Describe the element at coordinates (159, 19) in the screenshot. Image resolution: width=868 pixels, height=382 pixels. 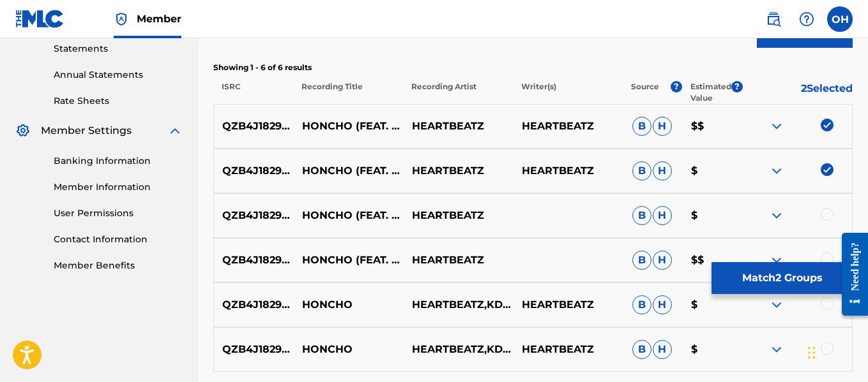
I see `span: Member` at that location.